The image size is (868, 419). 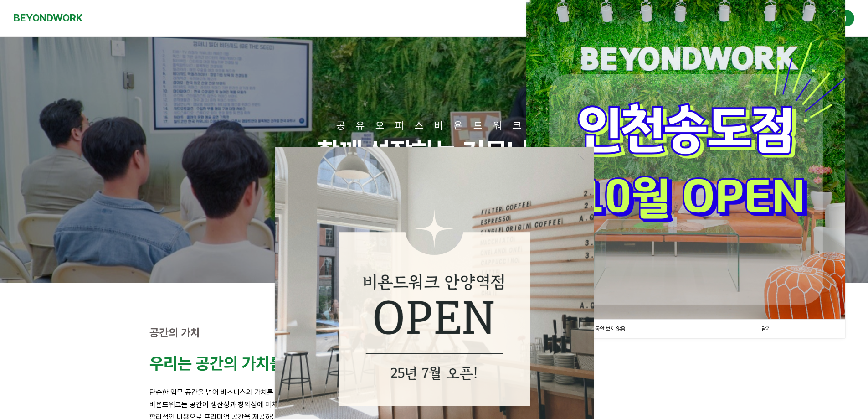 I want to click on a: BEYONDWORK, so click(x=48, y=17).